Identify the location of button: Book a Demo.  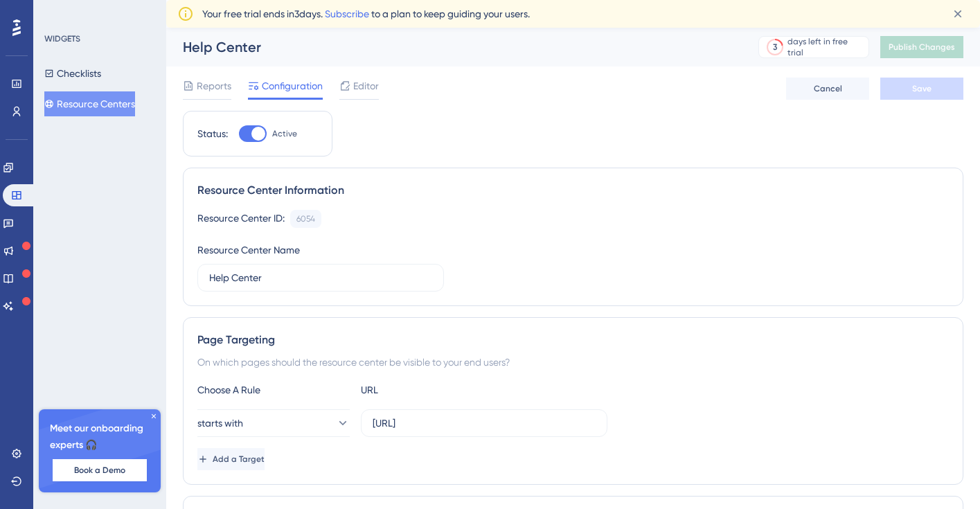
(99, 470).